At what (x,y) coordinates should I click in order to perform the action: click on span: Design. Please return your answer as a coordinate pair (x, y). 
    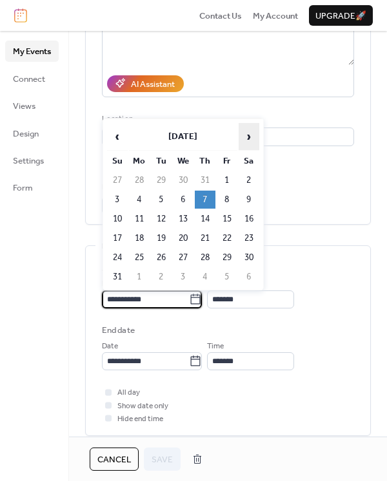
    Looking at the image, I should click on (26, 134).